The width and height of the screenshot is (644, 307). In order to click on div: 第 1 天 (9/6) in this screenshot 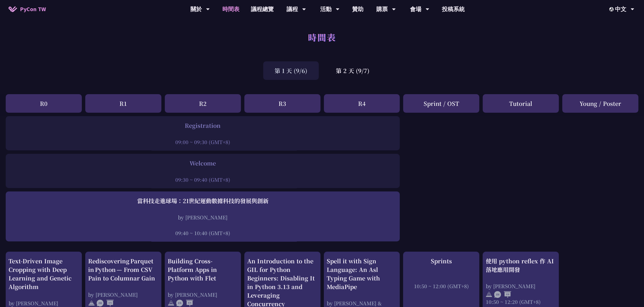, I will do `click(291, 70)`.